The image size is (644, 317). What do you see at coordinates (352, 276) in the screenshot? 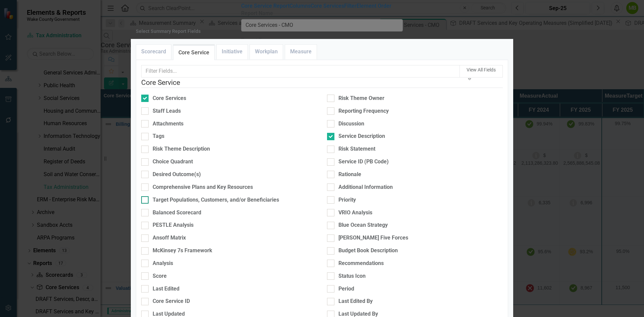
I see `div: Status Icon` at bounding box center [352, 276].